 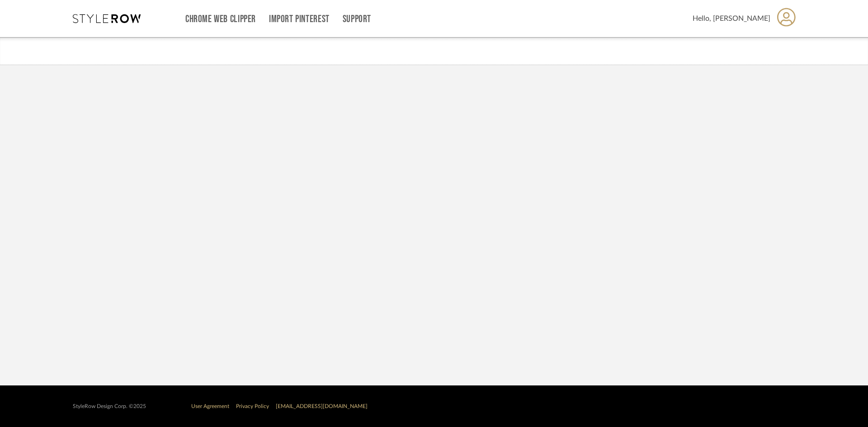 I want to click on a: Support, so click(x=357, y=19).